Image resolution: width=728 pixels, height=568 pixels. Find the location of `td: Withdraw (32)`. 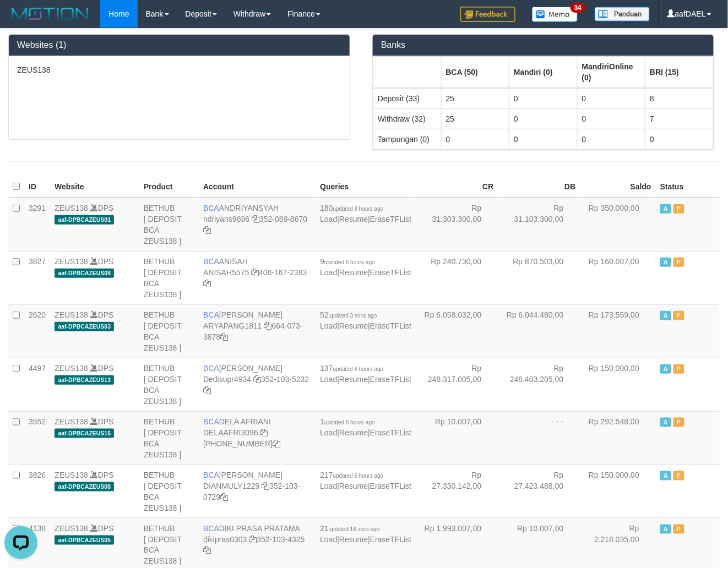

td: Withdraw (32) is located at coordinates (408, 118).